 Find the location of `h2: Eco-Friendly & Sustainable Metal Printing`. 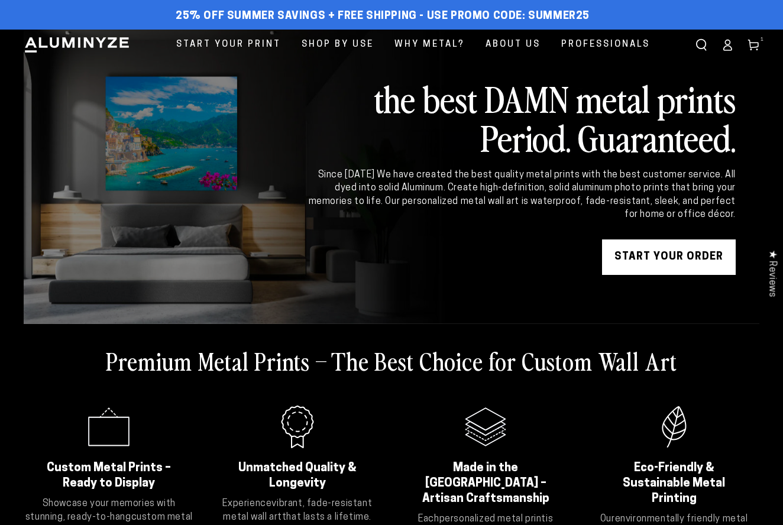

h2: Eco-Friendly & Sustainable Metal Printing is located at coordinates (674, 484).